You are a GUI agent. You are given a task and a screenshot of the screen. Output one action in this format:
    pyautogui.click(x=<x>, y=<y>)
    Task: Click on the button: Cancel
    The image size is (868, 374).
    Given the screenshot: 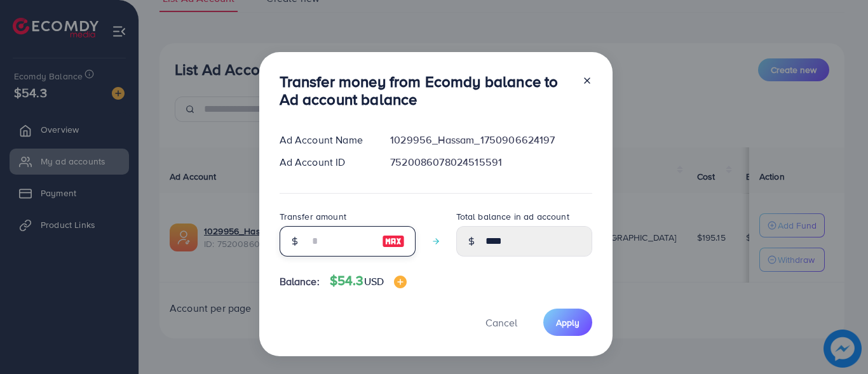 What is the action you would take?
    pyautogui.click(x=501, y=322)
    